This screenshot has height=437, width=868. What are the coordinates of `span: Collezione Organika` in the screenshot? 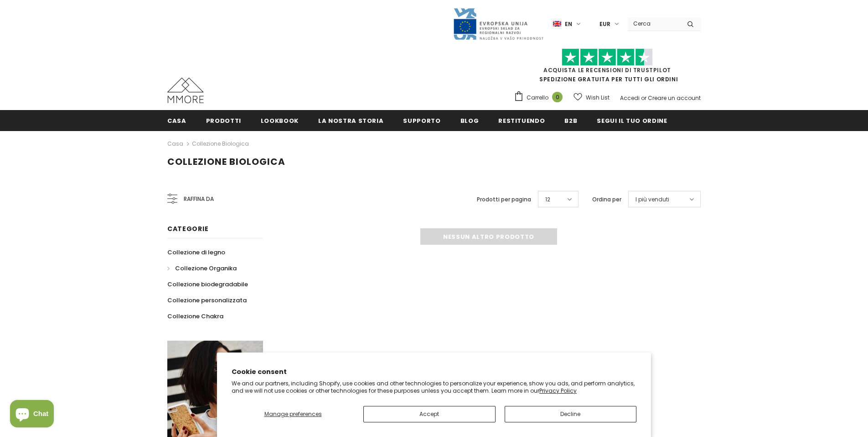 It's located at (205, 268).